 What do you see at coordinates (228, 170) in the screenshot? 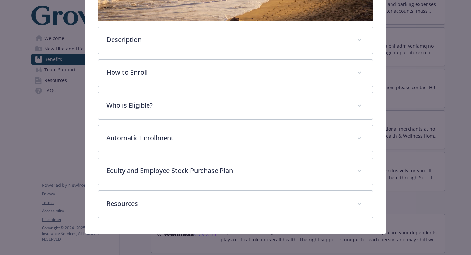
I see `p: Equity and Employee Stock Purchase Plan` at bounding box center [228, 170].